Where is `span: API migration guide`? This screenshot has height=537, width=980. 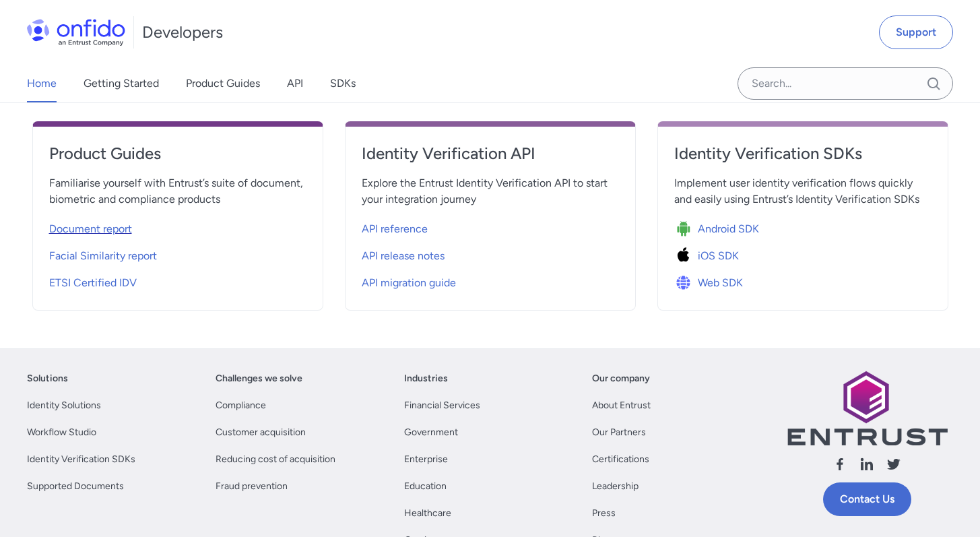
span: API migration guide is located at coordinates (409, 283).